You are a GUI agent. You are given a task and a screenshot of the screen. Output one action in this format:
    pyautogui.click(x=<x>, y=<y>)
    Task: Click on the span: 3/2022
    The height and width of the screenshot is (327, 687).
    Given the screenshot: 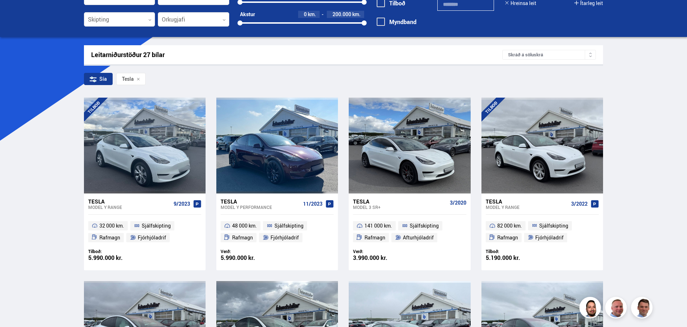 What is the action you would take?
    pyautogui.click(x=580, y=204)
    